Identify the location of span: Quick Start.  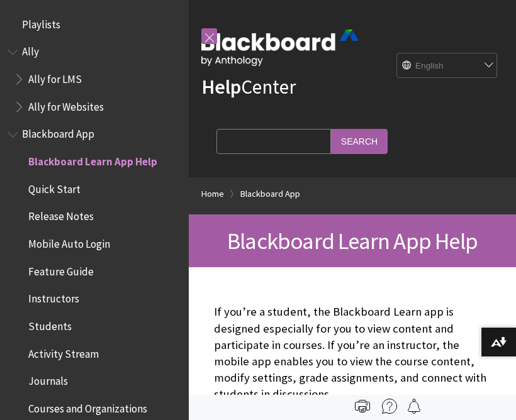
(54, 187).